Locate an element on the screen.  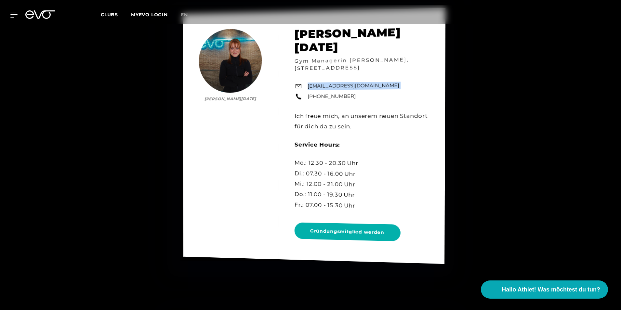
a: MYEVO LOGIN is located at coordinates (149, 15).